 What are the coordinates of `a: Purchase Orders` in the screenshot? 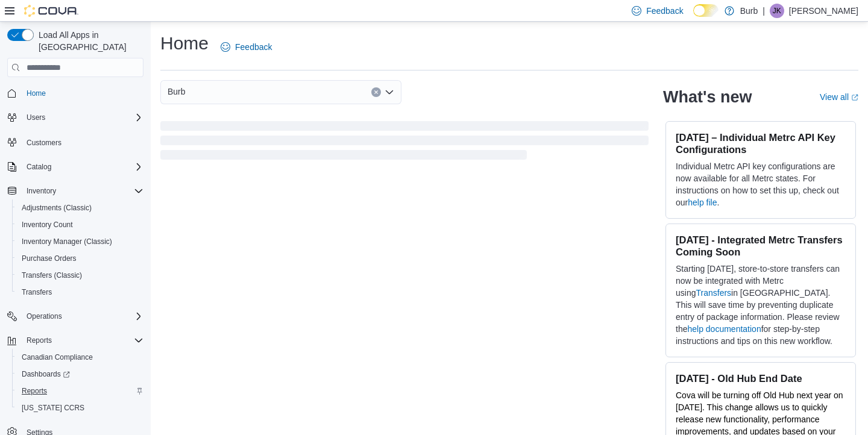 It's located at (49, 259).